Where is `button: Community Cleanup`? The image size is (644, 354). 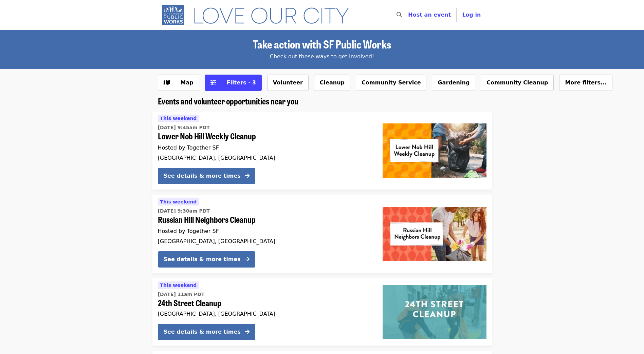
button: Community Cleanup is located at coordinates (517, 83).